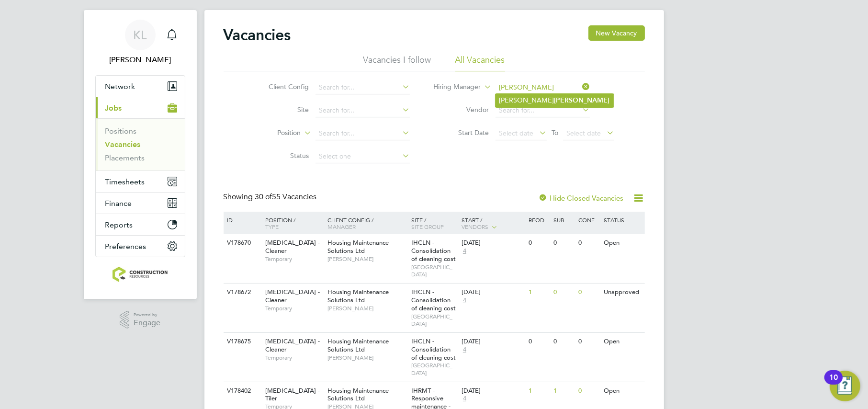 The width and height of the screenshot is (868, 409). What do you see at coordinates (141, 246) in the screenshot?
I see `button: Preferences` at bounding box center [141, 246].